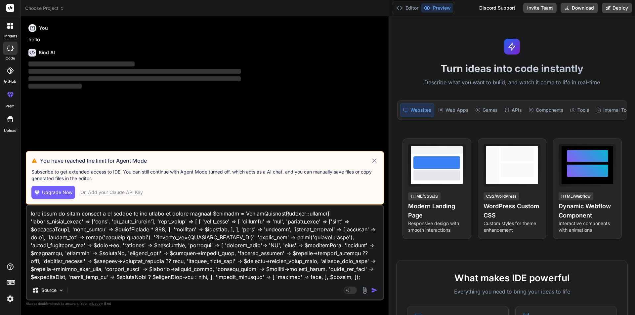  Describe the element at coordinates (45, 8) in the screenshot. I see `span: Choose Project` at that location.